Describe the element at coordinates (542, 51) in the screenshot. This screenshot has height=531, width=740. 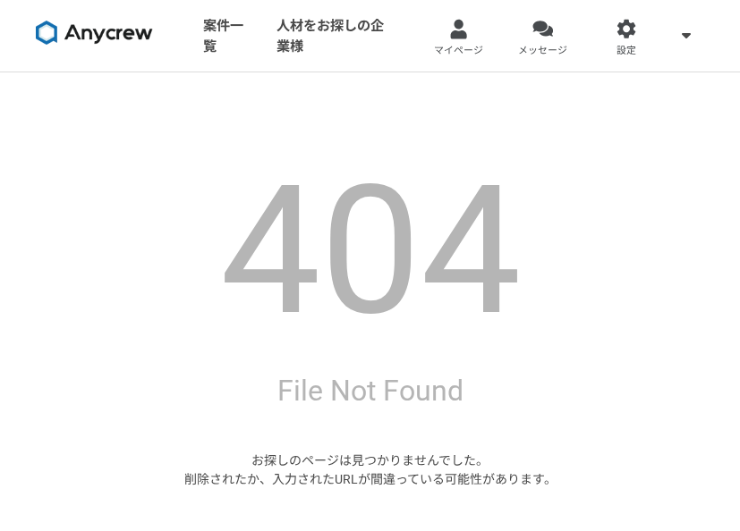
I see `span: メッセージ` at that location.